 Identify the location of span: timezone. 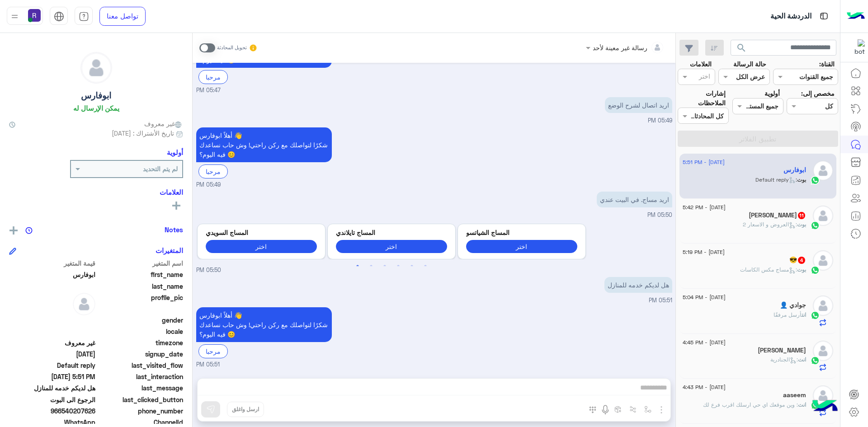
(140, 343).